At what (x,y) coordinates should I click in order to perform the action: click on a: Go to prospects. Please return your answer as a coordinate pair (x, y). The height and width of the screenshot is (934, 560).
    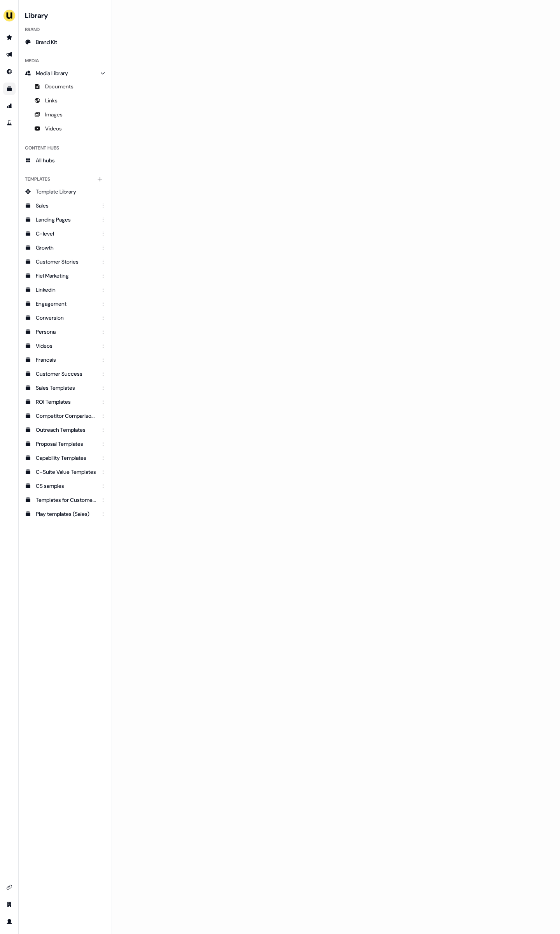
    Looking at the image, I should click on (10, 37).